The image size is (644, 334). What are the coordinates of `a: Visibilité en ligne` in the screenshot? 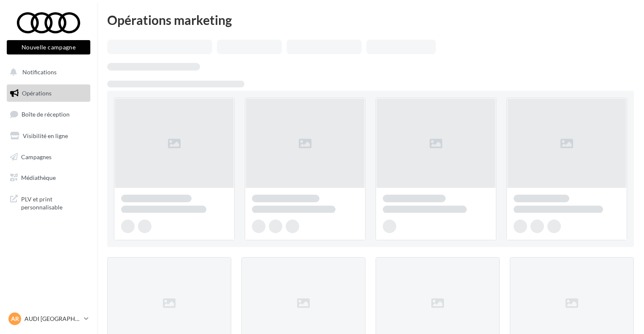 It's located at (48, 136).